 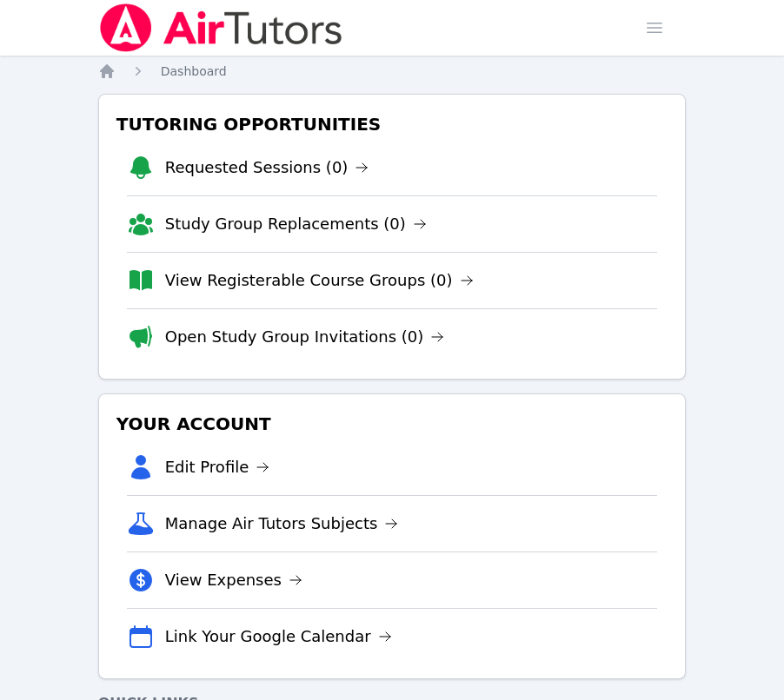 I want to click on a: Dashboard, so click(x=194, y=71).